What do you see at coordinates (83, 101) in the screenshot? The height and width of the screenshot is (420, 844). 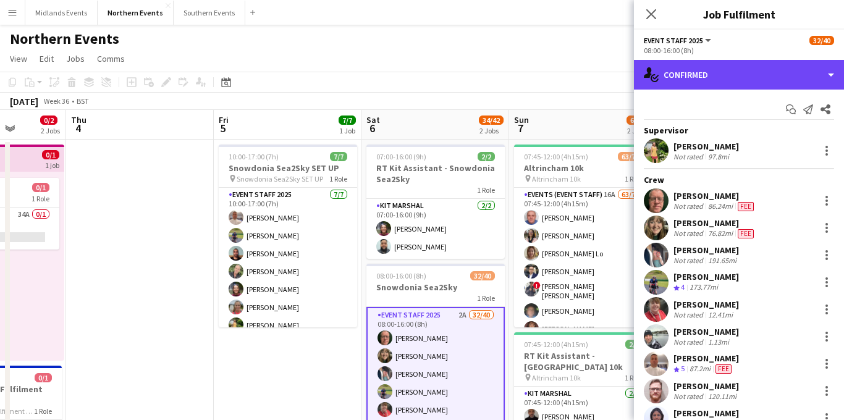 I see `div: BST` at bounding box center [83, 101].